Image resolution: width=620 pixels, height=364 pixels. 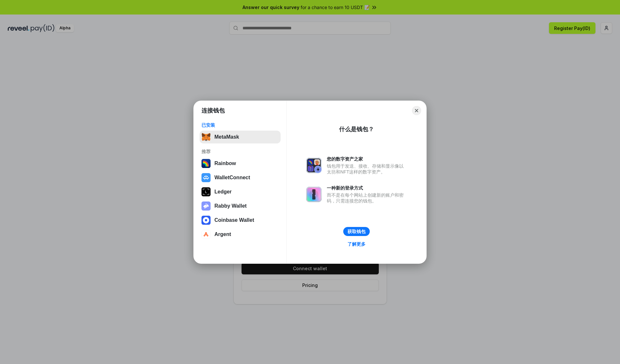 I want to click on div: MetaMask, so click(x=227, y=137).